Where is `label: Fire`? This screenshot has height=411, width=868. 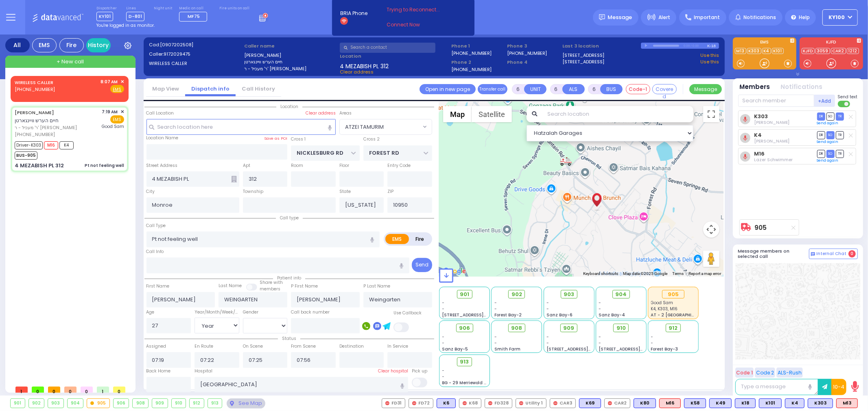
label: Fire is located at coordinates (420, 239).